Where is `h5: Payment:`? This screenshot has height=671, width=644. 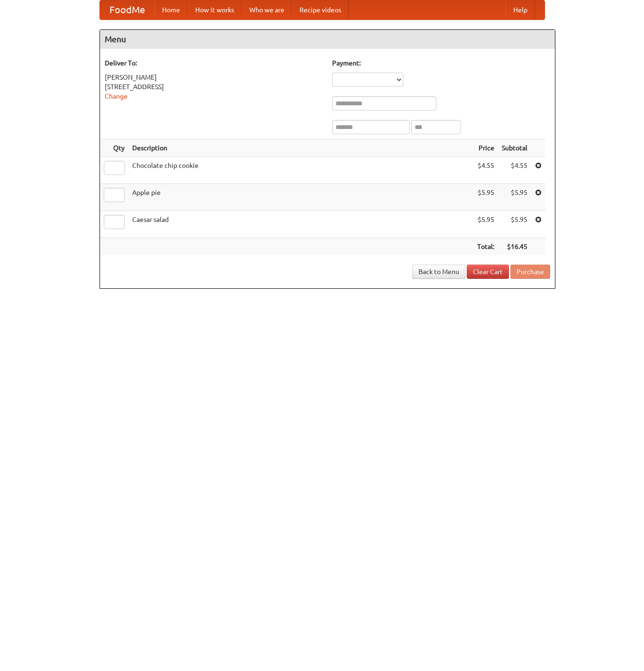 h5: Payment: is located at coordinates (441, 63).